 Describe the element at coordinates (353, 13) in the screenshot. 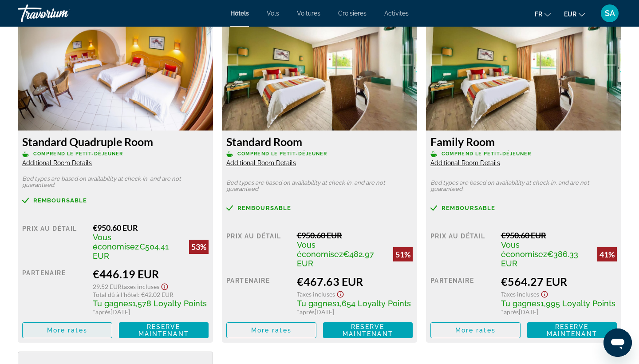

I see `span: Croisières` at that location.